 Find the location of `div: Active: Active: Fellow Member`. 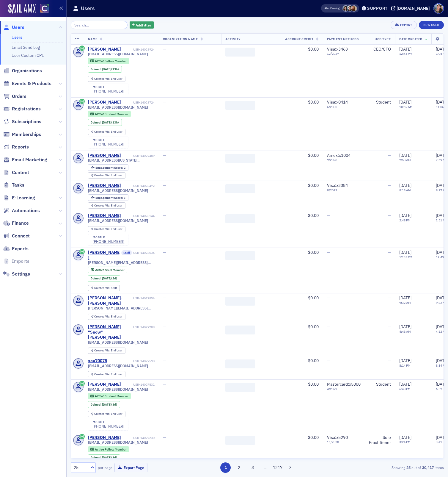

div: Active: Active: Fellow Member is located at coordinates (108, 61).